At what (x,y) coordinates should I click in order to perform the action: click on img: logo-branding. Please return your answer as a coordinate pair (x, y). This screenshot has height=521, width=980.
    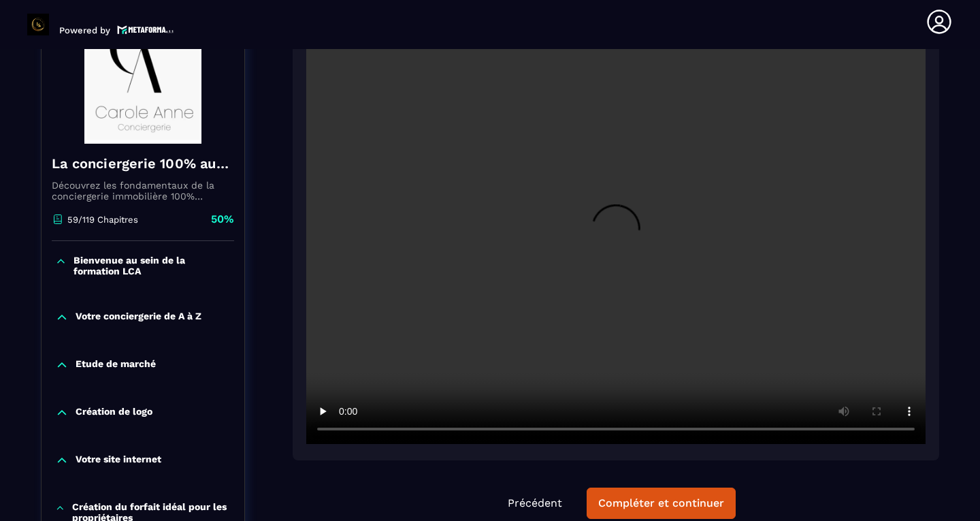
    Looking at the image, I should click on (38, 24).